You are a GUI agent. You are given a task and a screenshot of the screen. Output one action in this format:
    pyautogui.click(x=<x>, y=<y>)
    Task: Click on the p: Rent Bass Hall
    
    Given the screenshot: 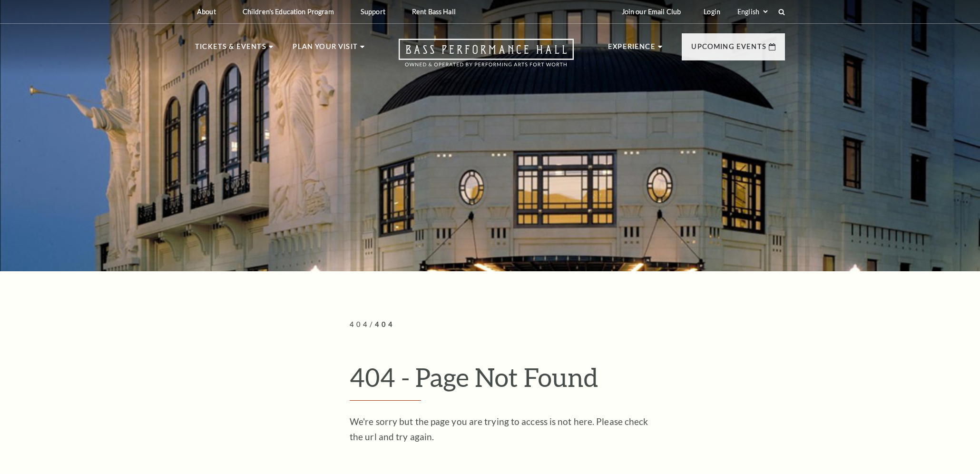 What is the action you would take?
    pyautogui.click(x=434, y=12)
    